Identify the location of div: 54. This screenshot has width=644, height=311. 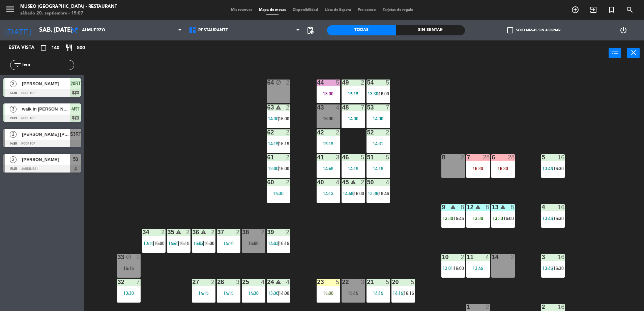
(367, 83).